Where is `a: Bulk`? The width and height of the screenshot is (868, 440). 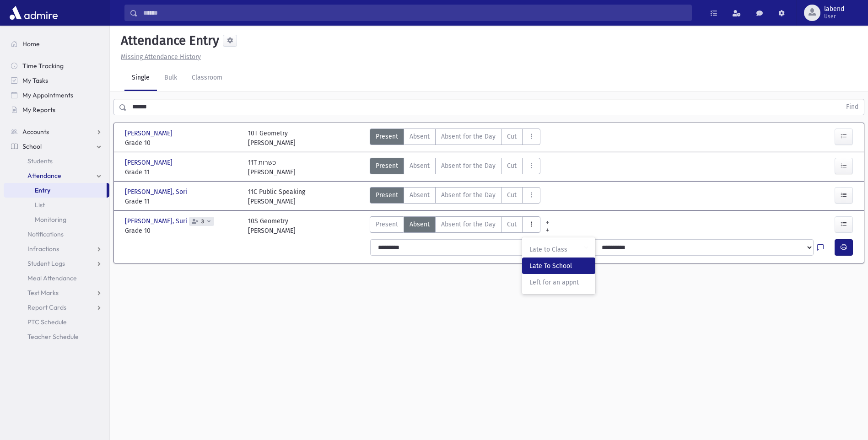 a: Bulk is located at coordinates (170, 78).